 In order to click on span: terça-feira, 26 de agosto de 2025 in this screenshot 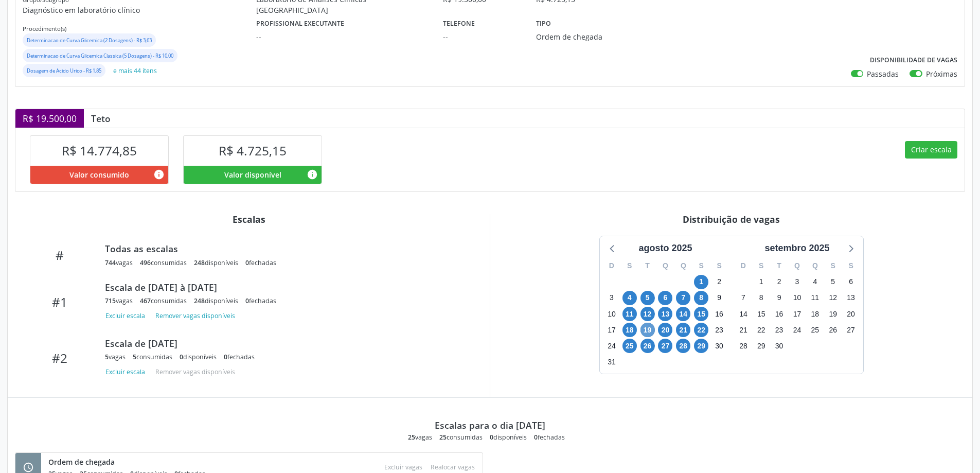, I will do `click(648, 346)`.